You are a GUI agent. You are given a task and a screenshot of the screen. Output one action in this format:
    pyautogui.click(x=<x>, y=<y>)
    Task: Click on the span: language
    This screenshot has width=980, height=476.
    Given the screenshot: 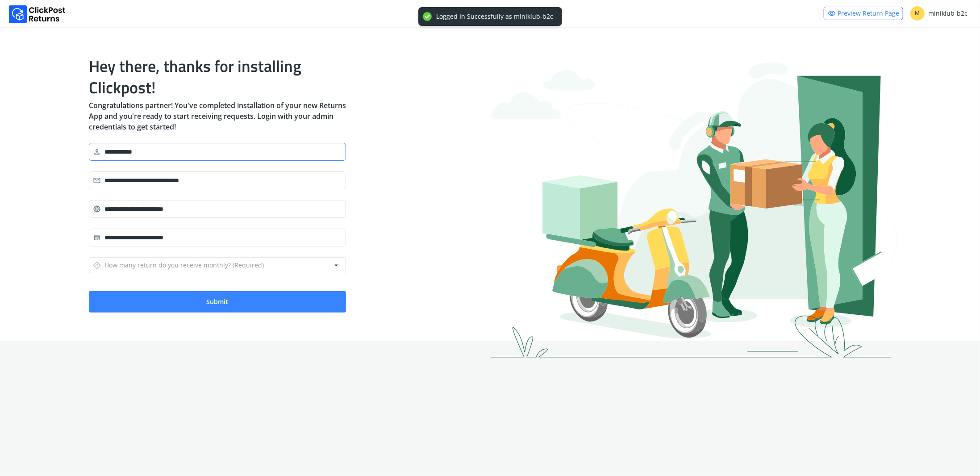 What is the action you would take?
    pyautogui.click(x=97, y=209)
    